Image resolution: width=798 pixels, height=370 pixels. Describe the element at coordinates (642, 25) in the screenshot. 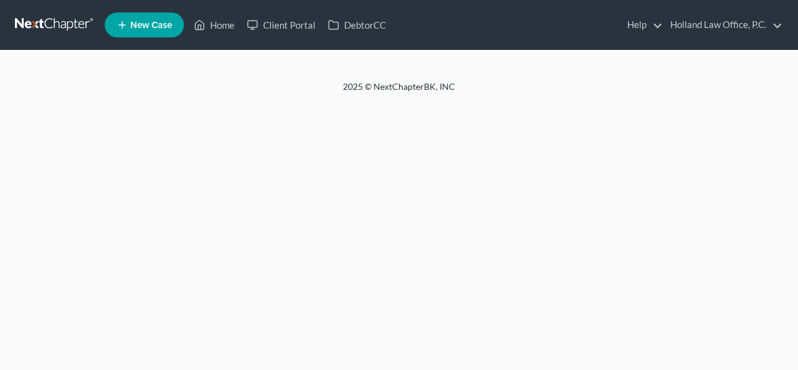

I see `a: Help` at that location.